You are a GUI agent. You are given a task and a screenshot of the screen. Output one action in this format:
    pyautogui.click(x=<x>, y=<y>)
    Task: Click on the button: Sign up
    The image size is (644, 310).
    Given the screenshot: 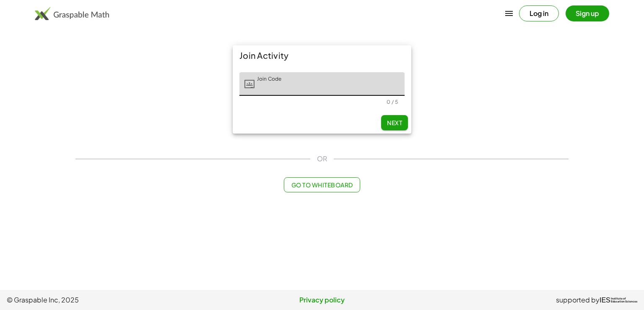 What is the action you would take?
    pyautogui.click(x=588, y=13)
    